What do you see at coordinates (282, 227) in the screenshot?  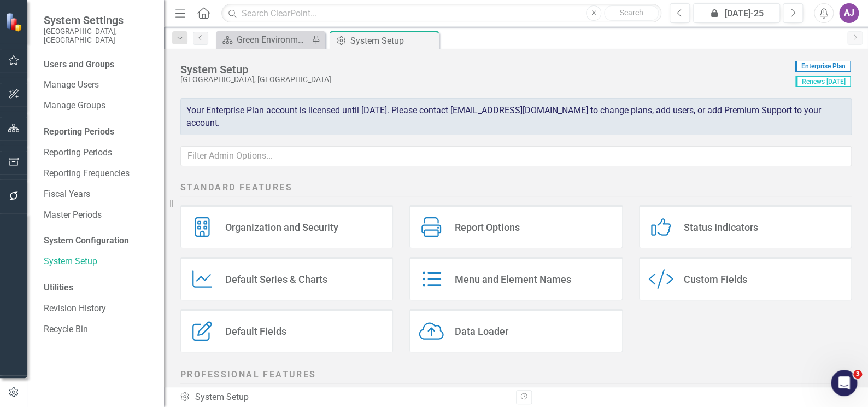 I see `div: Organization and Security` at bounding box center [282, 227].